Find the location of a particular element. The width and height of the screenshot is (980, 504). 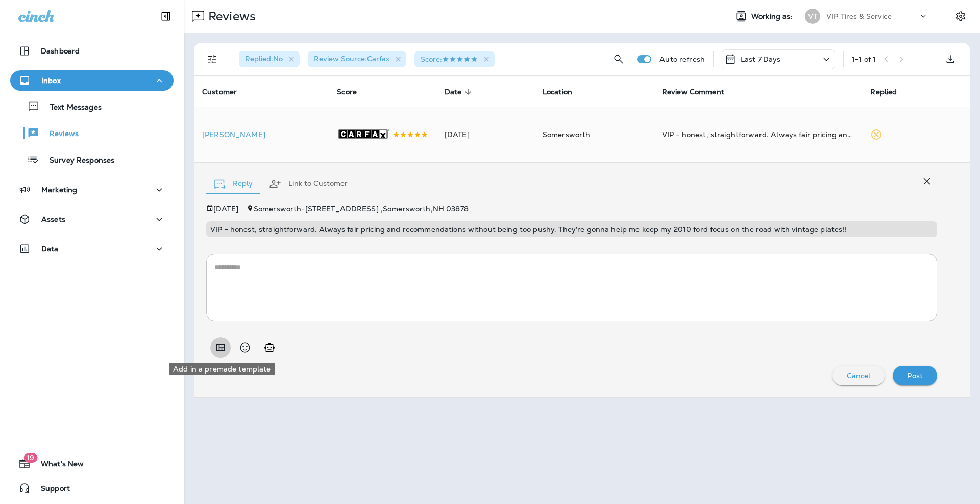

button: Data is located at coordinates (92, 249).